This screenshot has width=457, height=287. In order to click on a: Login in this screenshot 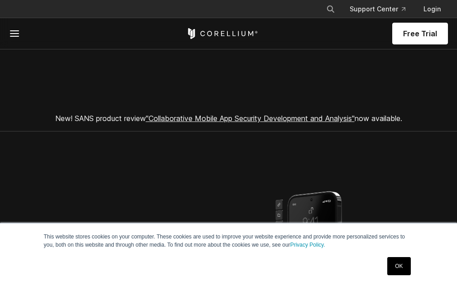, I will do `click(432, 9)`.